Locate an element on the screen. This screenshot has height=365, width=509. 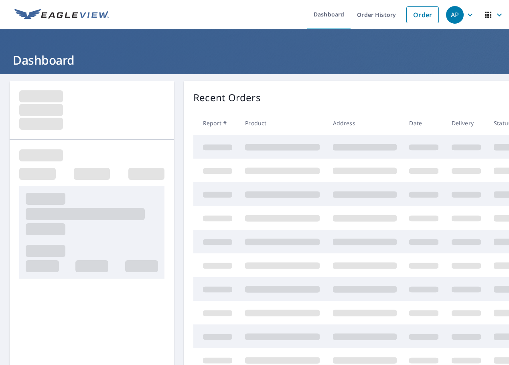
th: Delivery is located at coordinates (466, 123).